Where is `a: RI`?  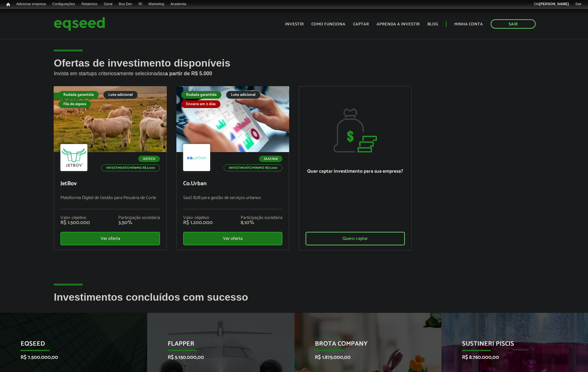
a: RI is located at coordinates (140, 4).